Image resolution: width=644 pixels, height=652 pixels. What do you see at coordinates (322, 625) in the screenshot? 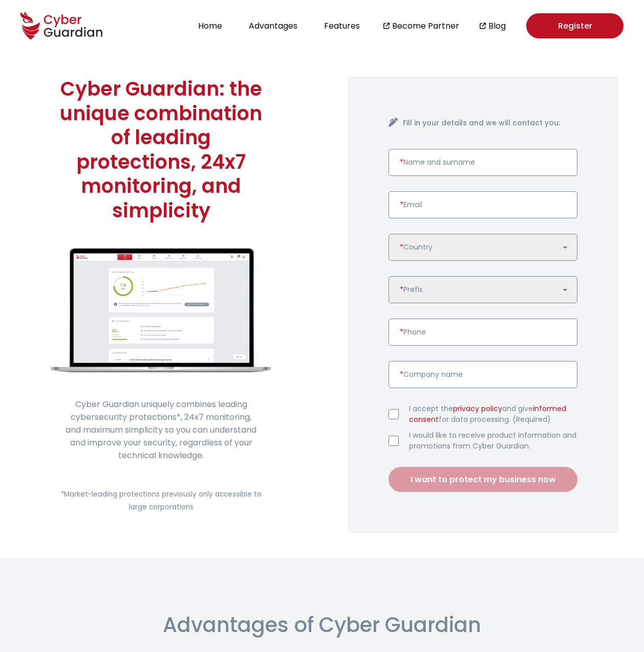
I see `h2: Advantages of Cyber Guardian` at bounding box center [322, 625].